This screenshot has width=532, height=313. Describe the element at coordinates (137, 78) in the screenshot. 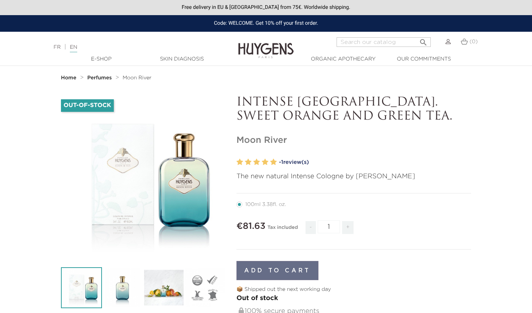

I see `a: Moon River` at that location.